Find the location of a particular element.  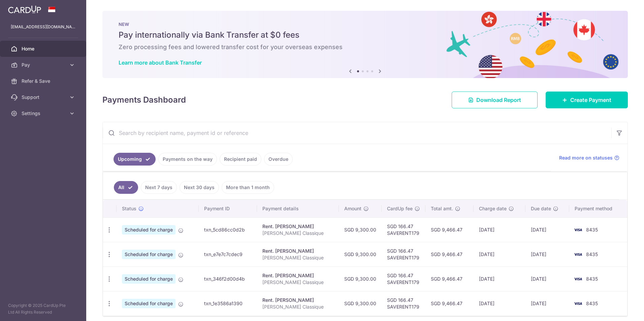

span: Amount is located at coordinates (353, 208).